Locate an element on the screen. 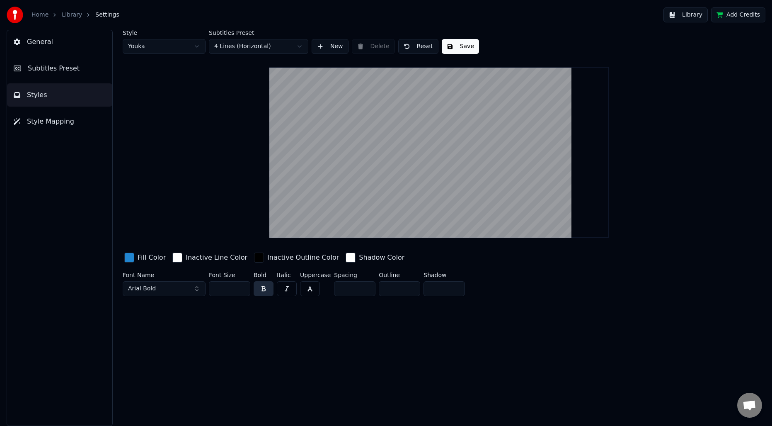 This screenshot has width=772, height=426. nav: breadcrumb is located at coordinates (75, 15).